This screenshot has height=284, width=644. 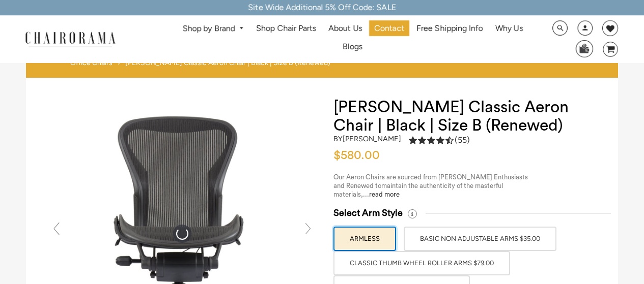 I want to click on a: Free Shipping Info, so click(x=450, y=28).